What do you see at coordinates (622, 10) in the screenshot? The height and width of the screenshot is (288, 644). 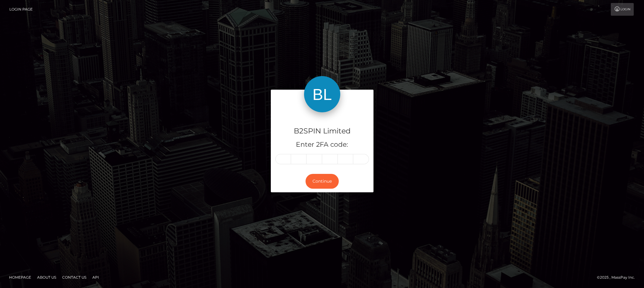 I see `a: Login` at bounding box center [622, 10].